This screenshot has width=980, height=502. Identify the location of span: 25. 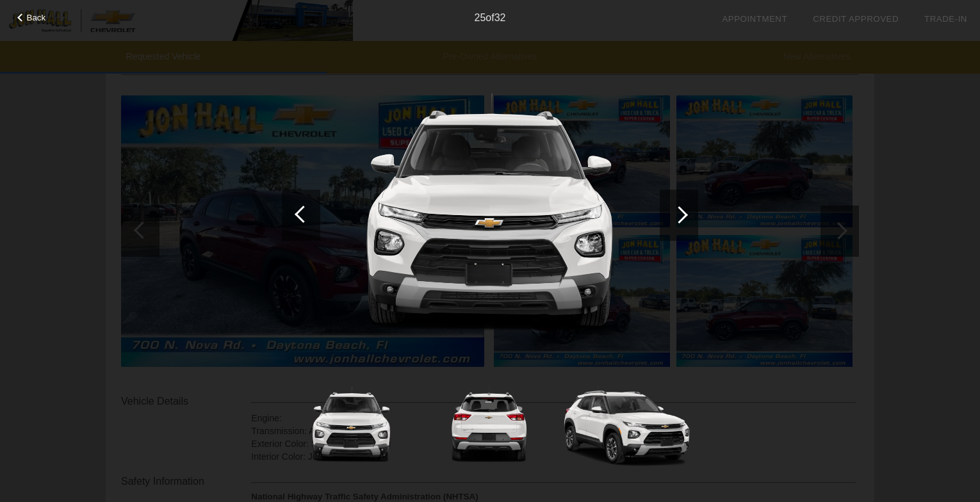
(481, 18).